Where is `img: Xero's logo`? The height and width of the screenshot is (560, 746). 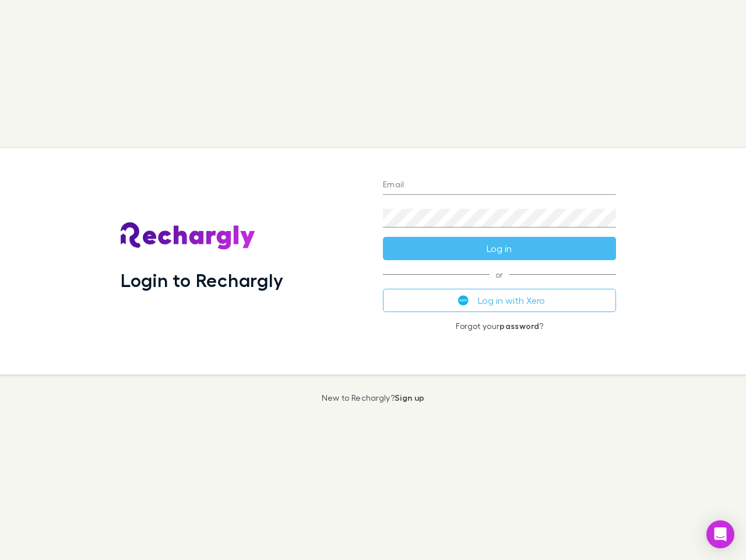 img: Xero's logo is located at coordinates (464, 301).